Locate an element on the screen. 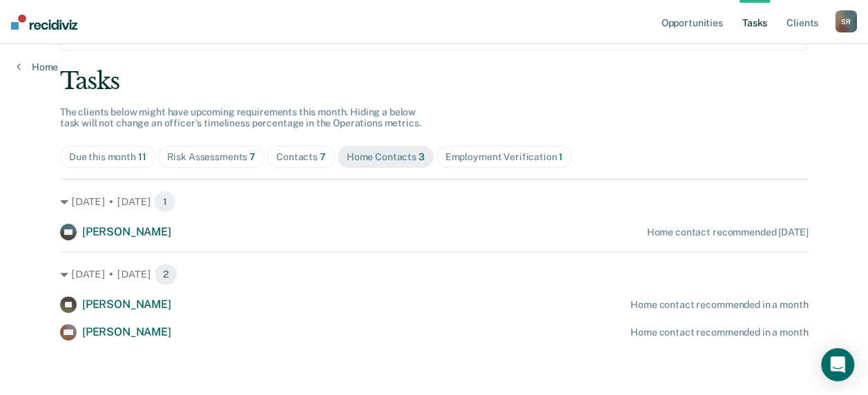 This screenshot has height=395, width=868. div: Home Contacts is located at coordinates (385, 157).